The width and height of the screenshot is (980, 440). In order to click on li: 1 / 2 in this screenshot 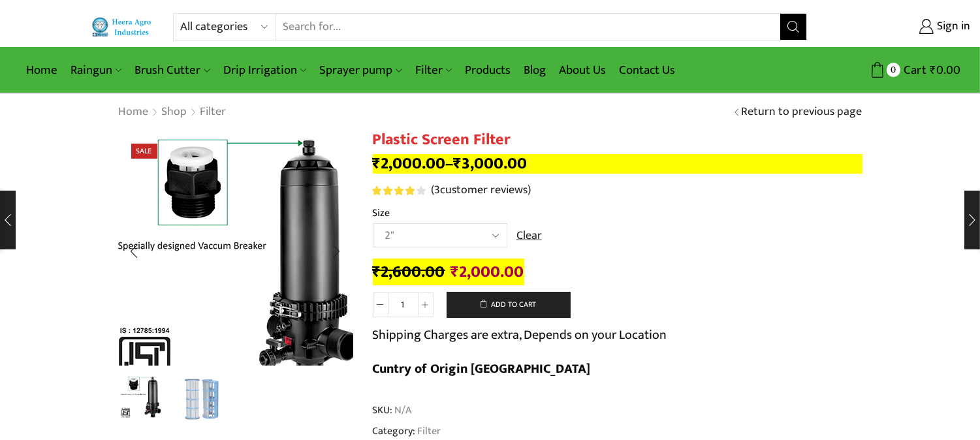, I will do `click(141, 398)`.